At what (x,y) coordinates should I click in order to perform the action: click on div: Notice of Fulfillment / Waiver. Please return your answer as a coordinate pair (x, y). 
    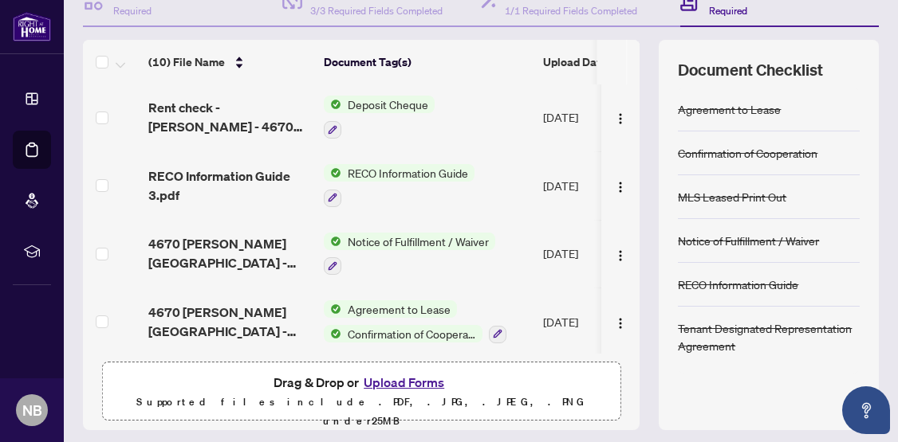
    Looking at the image, I should click on (748, 241).